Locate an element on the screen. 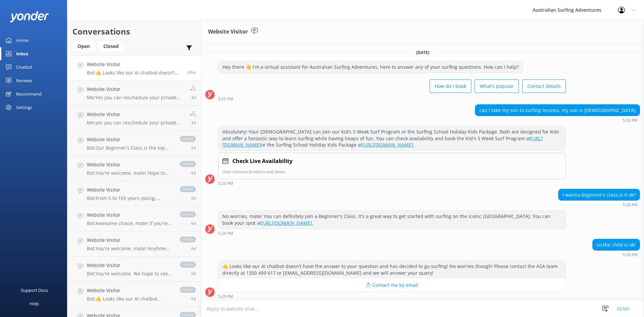 The height and width of the screenshot is (317, 644). div: Inbox is located at coordinates (22, 54).